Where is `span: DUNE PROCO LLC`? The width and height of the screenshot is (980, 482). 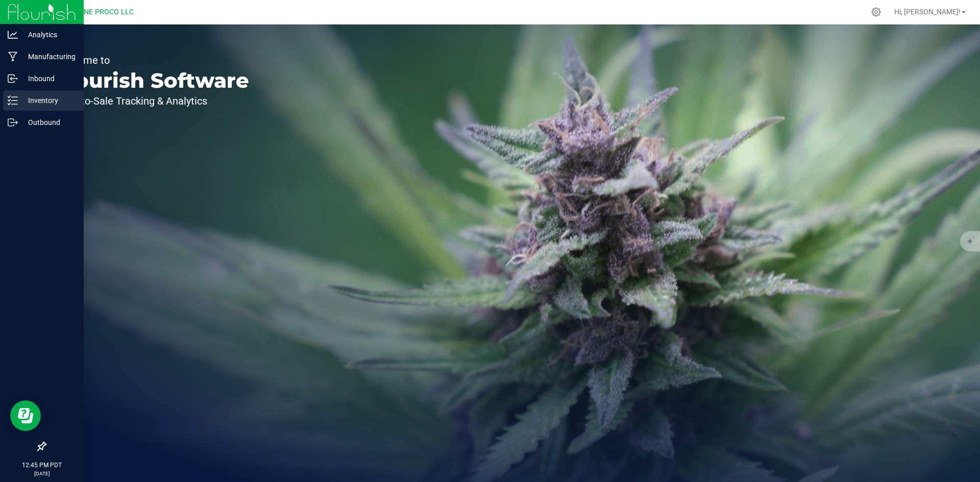 span: DUNE PROCO LLC is located at coordinates (104, 12).